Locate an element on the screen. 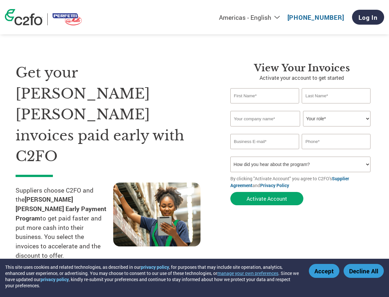 The width and height of the screenshot is (389, 297). button: Decline All is located at coordinates (363, 271).